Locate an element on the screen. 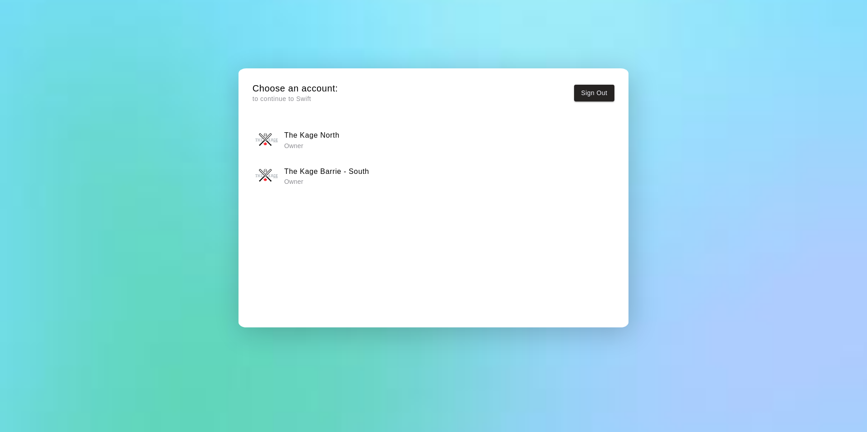 This screenshot has width=867, height=432. button: Sign Out is located at coordinates (594, 93).